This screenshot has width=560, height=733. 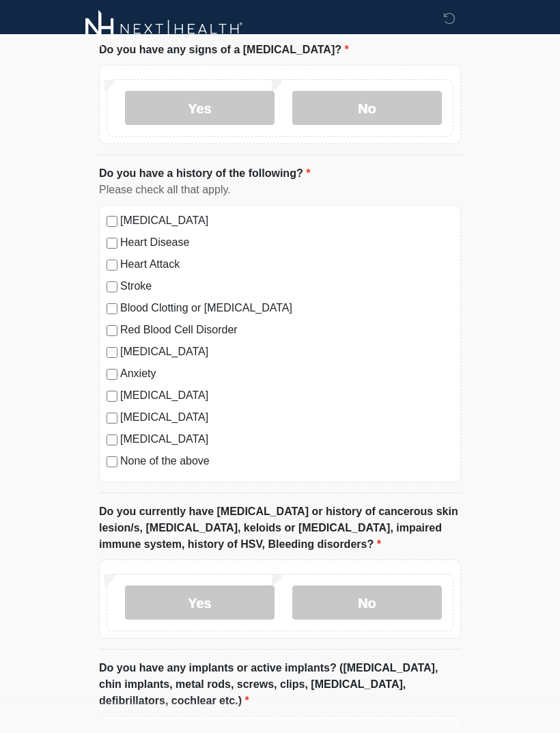 What do you see at coordinates (287, 330) in the screenshot?
I see `label: Red Blood Cell Disorder` at bounding box center [287, 330].